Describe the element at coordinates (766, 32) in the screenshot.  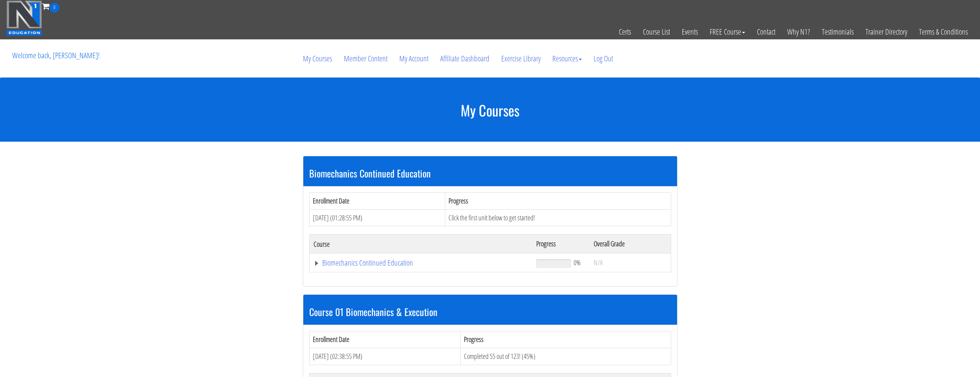
I see `a: Contact` at that location.